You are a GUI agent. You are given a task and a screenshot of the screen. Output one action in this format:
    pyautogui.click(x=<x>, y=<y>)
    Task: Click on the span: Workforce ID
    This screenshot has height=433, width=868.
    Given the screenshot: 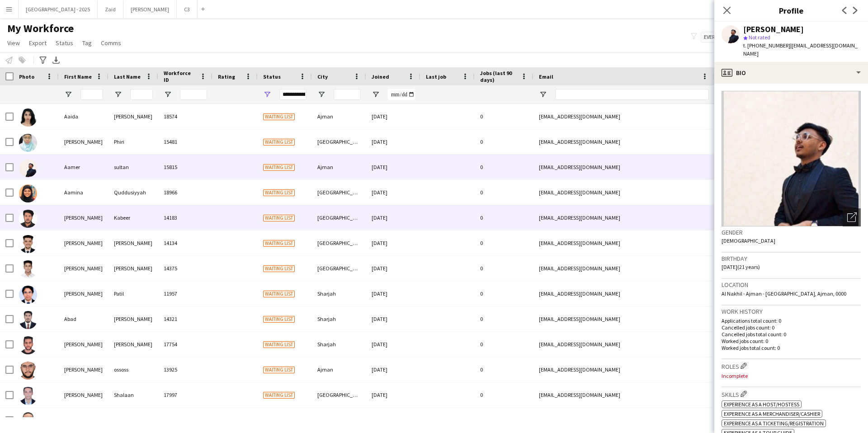 What is the action you would take?
    pyautogui.click(x=180, y=77)
    